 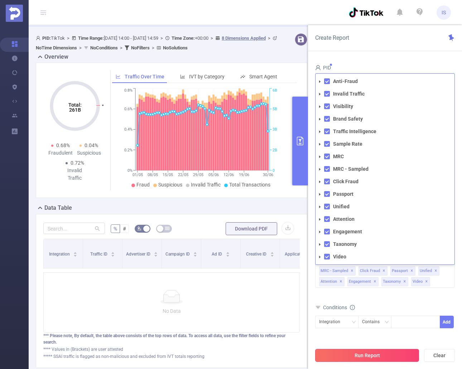 What do you see at coordinates (275, 91) in the screenshot?
I see `tspan: 6B` at bounding box center [275, 91].